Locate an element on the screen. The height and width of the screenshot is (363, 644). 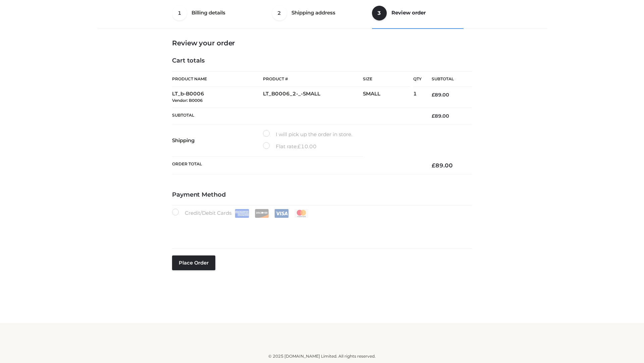
th: Shipping is located at coordinates (218, 140).